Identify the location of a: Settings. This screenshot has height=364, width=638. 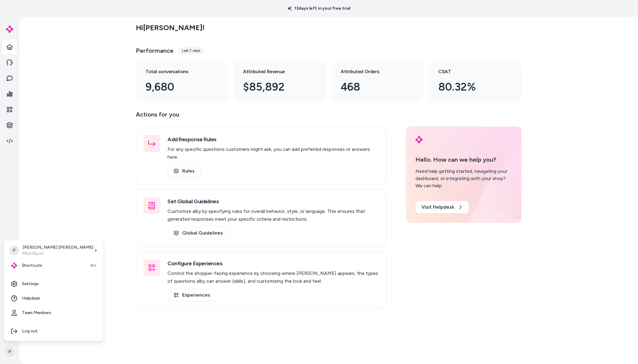
(53, 284).